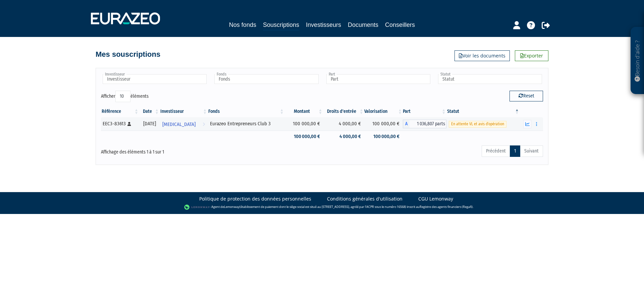  What do you see at coordinates (400, 25) in the screenshot?
I see `a: Conseillers` at bounding box center [400, 25].